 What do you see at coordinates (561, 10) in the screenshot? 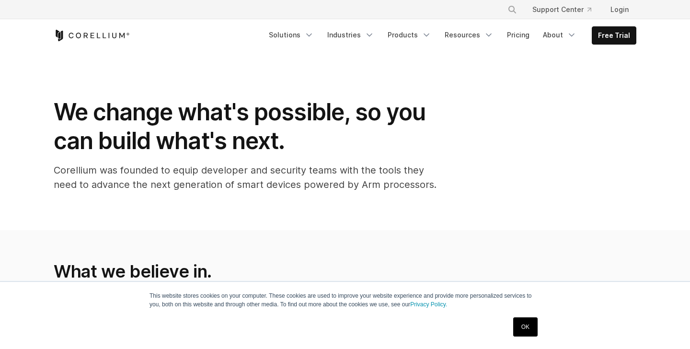
I see `a: Support Center` at bounding box center [561, 10].